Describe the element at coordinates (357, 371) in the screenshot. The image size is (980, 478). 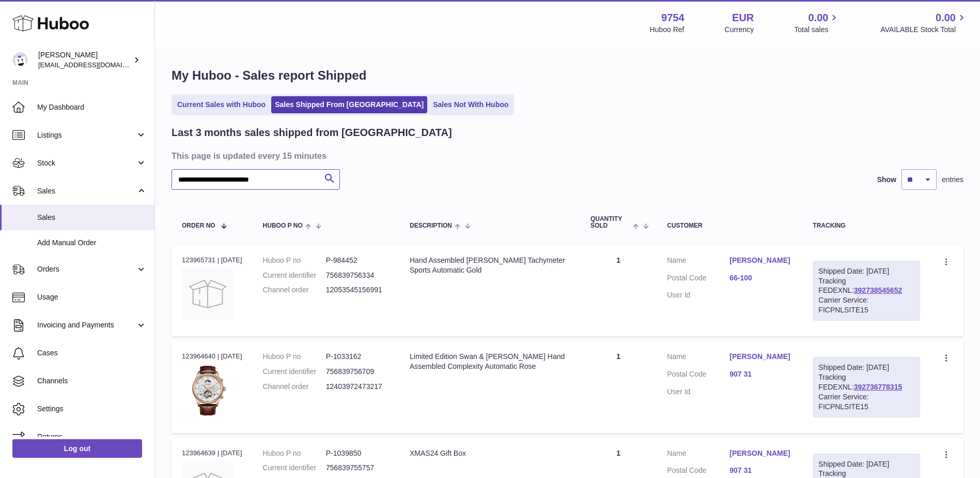
I see `dd: 756839756709` at that location.